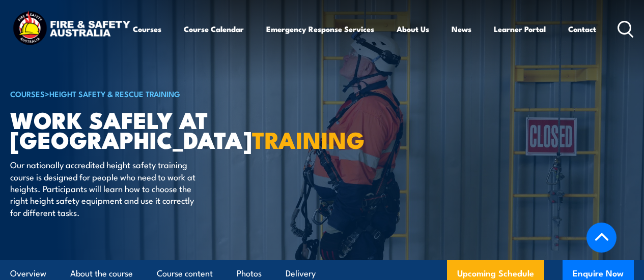  What do you see at coordinates (308, 139) in the screenshot?
I see `strong: TRAINING` at bounding box center [308, 139].